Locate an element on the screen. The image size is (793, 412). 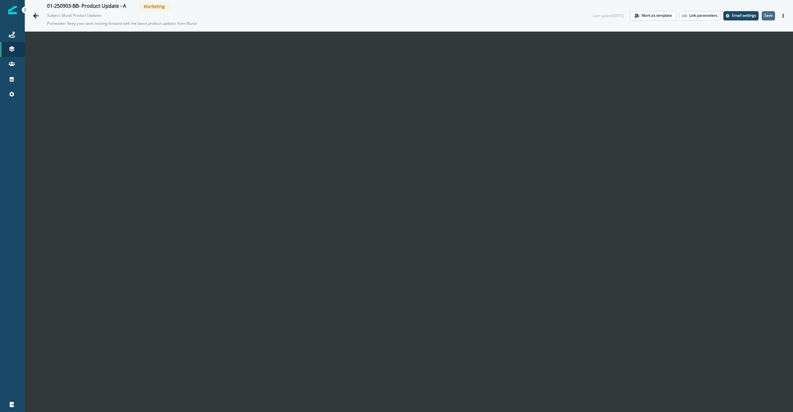
button: Actions is located at coordinates (783, 16).